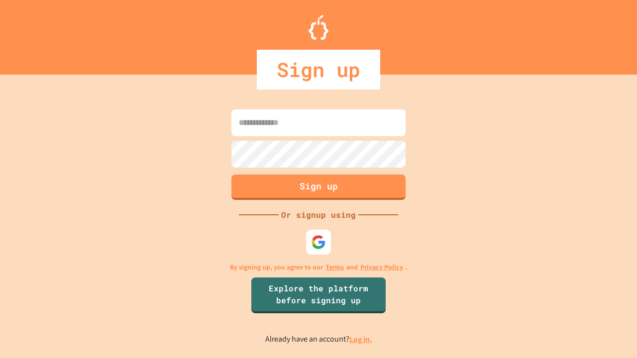  What do you see at coordinates (334, 267) in the screenshot?
I see `a: Terms` at bounding box center [334, 267].